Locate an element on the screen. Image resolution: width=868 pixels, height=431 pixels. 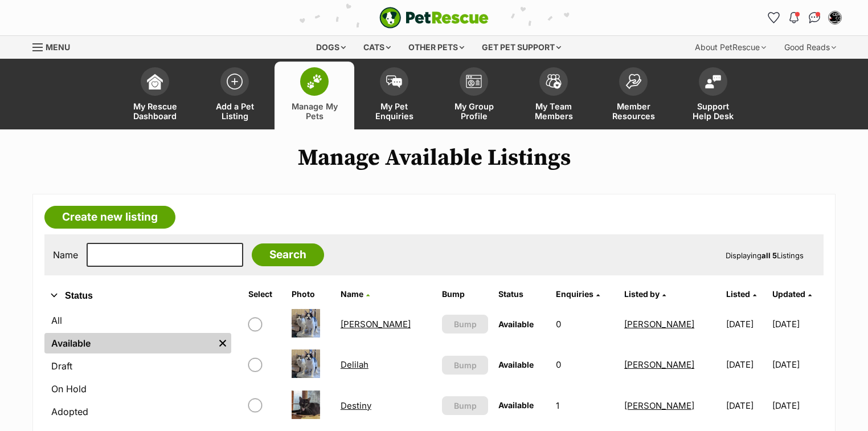
span: My Team Members is located at coordinates (554, 111).